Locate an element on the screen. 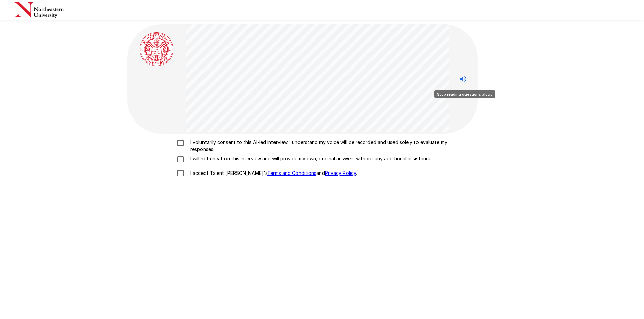  a: Terms and Conditions is located at coordinates (292, 173).